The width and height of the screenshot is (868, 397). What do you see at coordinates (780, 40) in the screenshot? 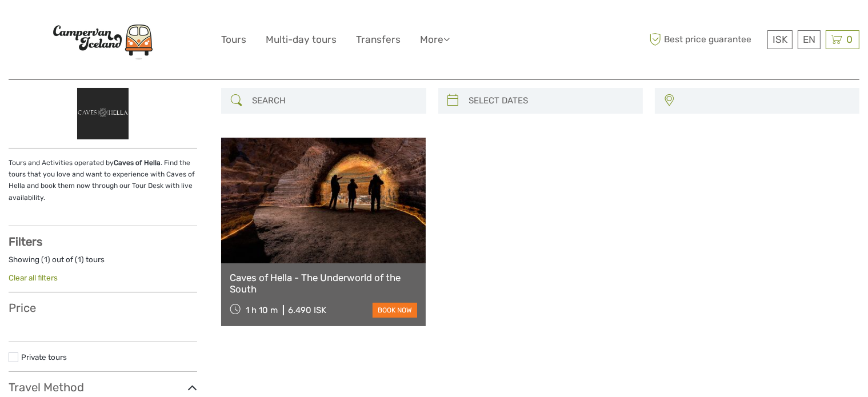
I see `span: ISK` at bounding box center [780, 40].